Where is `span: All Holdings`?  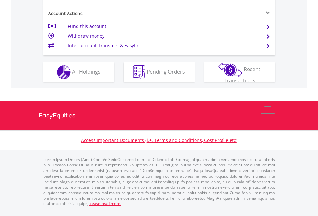
span: All Holdings is located at coordinates (86, 71).